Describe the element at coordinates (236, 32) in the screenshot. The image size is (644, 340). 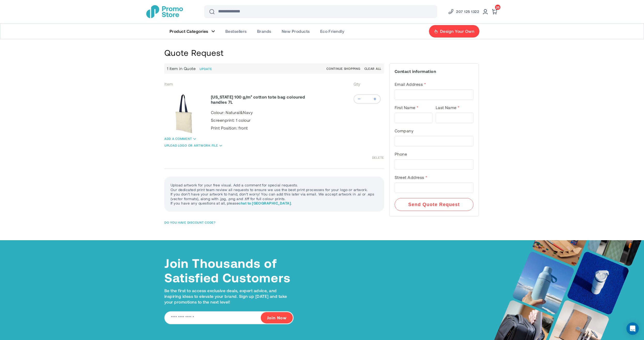
I see `span: Bestsellers` at that location.